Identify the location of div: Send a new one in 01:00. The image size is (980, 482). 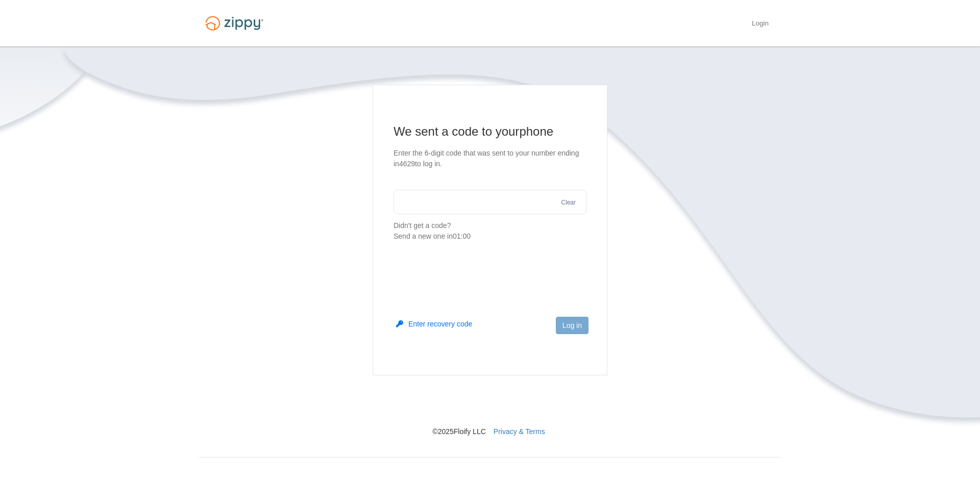
(490, 236).